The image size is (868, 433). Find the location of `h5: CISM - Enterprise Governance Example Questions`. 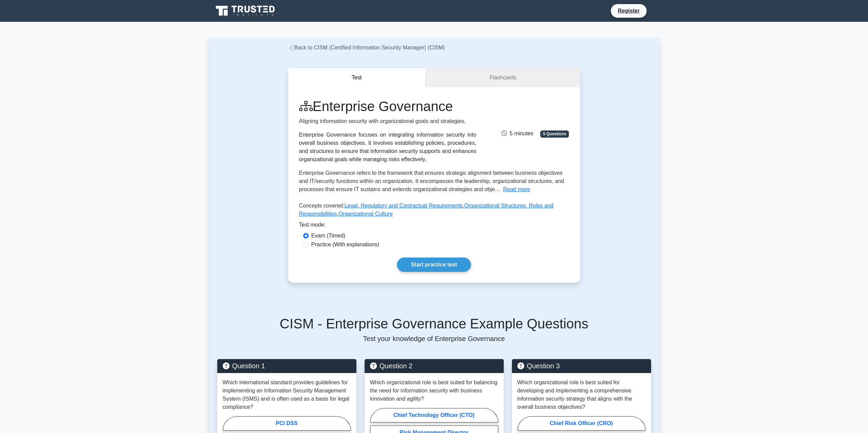

h5: CISM - Enterprise Governance Example Questions is located at coordinates (434, 323).